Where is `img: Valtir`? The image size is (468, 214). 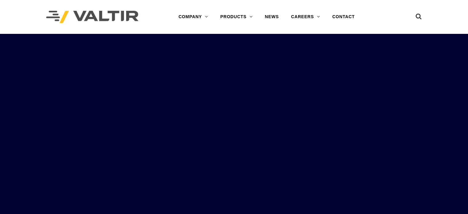 img: Valtir is located at coordinates (92, 17).